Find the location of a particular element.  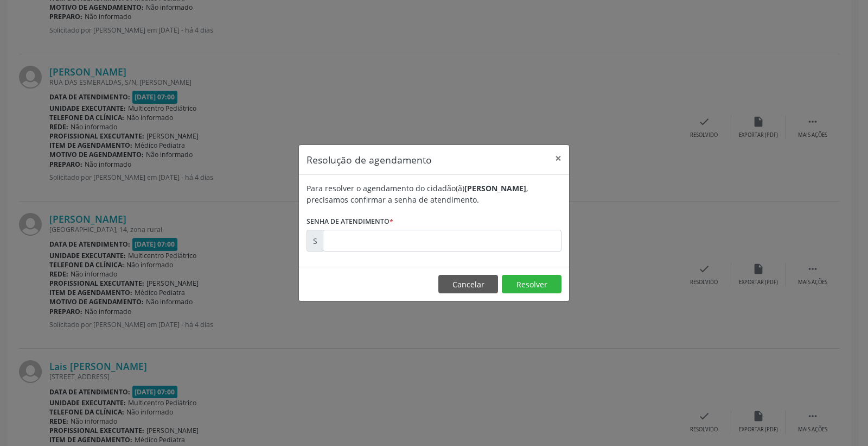

div: Para resolver o agendamento do cidadão(ã) , precisamos confirmar a senha de atendimento. is located at coordinates (434, 194).